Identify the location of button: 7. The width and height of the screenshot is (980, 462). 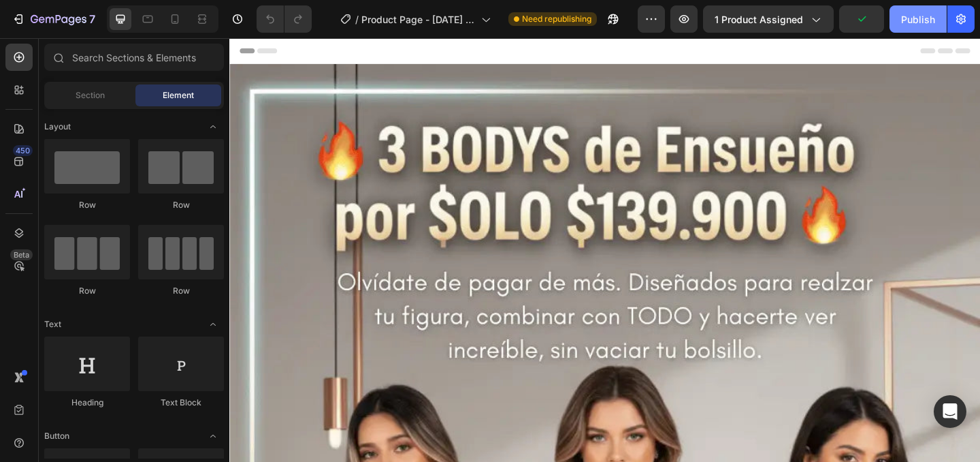
(53, 19).